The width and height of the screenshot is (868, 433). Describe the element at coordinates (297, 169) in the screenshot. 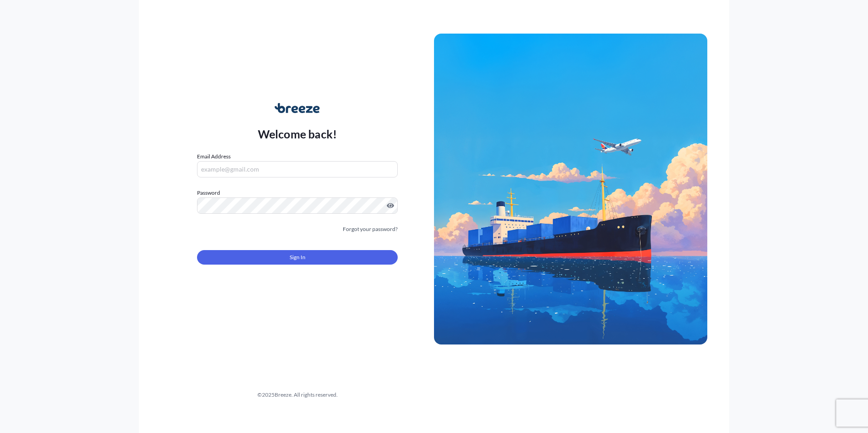

I see `input: example@gmail.com` at that location.